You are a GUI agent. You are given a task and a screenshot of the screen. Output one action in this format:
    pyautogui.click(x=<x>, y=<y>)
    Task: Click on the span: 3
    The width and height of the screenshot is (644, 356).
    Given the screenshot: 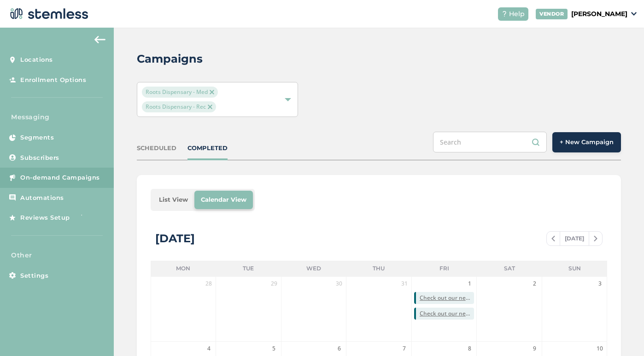 What is the action you would take?
    pyautogui.click(x=600, y=284)
    